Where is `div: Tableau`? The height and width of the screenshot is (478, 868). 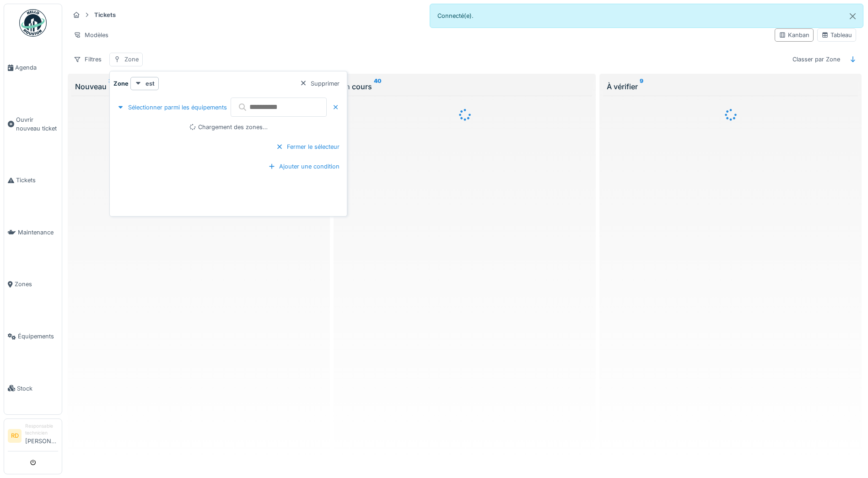
div: Tableau is located at coordinates (836, 35).